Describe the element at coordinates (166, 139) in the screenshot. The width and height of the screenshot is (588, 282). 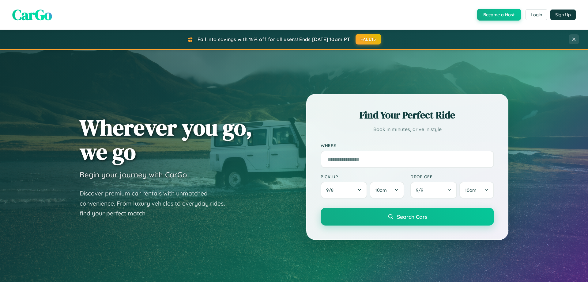
I see `h1: Wherever you go, we go` at that location.